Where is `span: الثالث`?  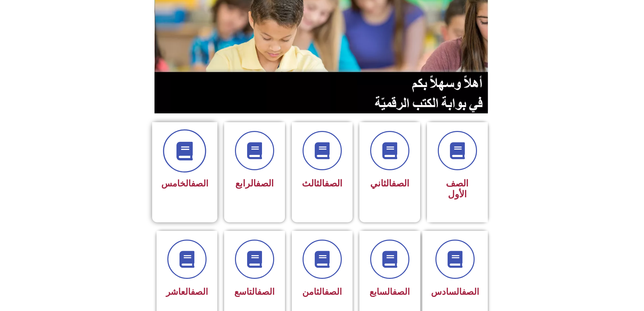 span: الثالث is located at coordinates (322, 183).